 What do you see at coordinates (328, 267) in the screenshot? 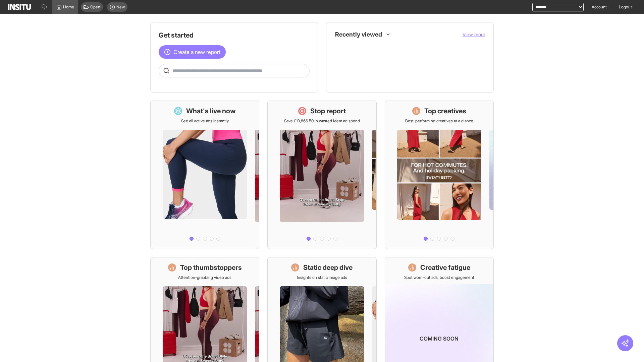
I see `h1: Static deep dive` at bounding box center [328, 267].